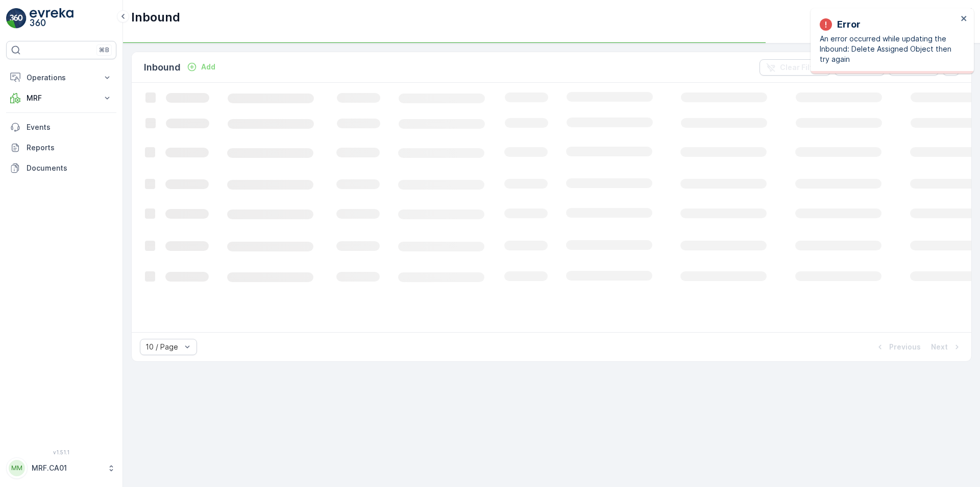  What do you see at coordinates (802, 67) in the screenshot?
I see `p: Clear Filters` at bounding box center [802, 67].